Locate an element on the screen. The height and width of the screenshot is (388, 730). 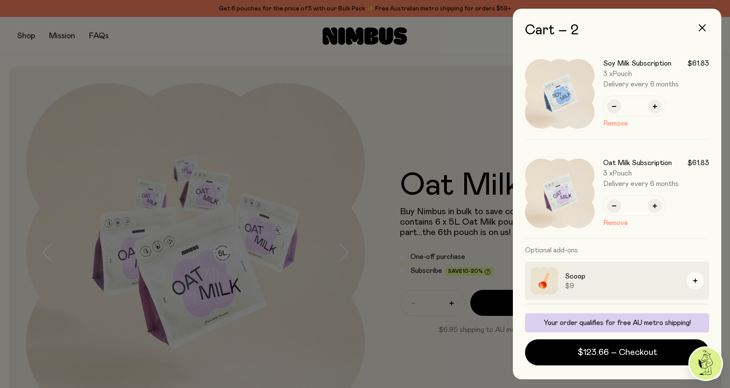
h3: Scoop is located at coordinates (622, 276).